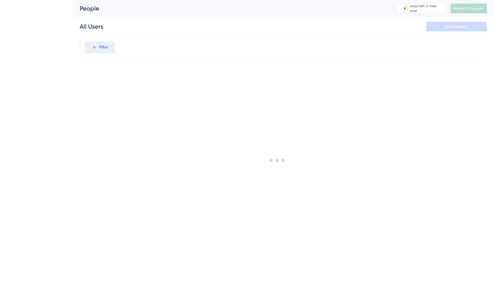 The height and width of the screenshot is (282, 494). I want to click on span: Save Segment, so click(456, 27).